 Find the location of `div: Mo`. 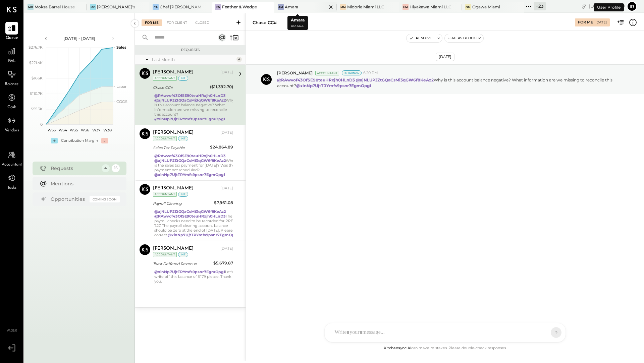

div: Mo is located at coordinates (93, 7).